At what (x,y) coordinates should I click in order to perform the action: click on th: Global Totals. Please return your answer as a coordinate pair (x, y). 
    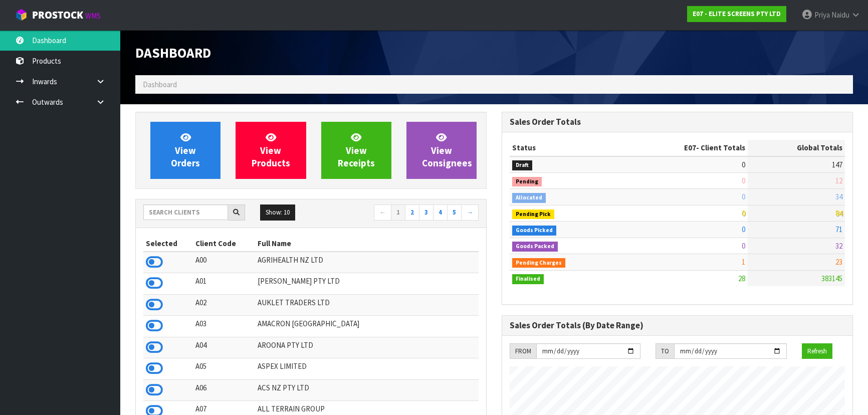
    Looking at the image, I should click on (796, 148).